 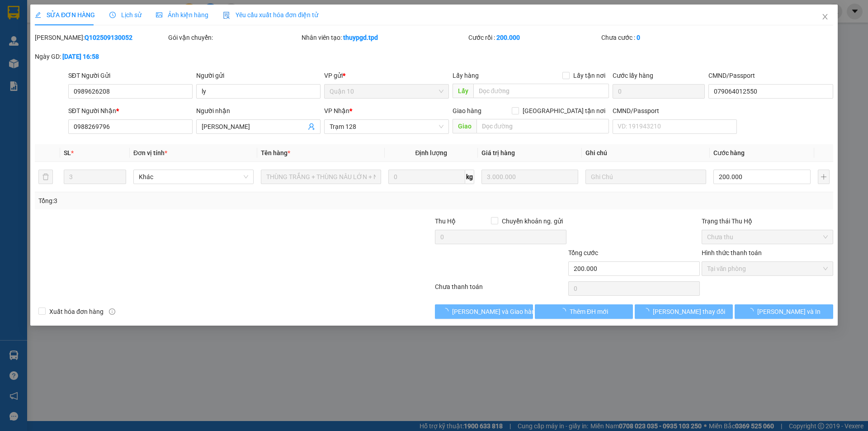 What do you see at coordinates (767, 237) in the screenshot?
I see `span: Chưa thu` at bounding box center [767, 237].